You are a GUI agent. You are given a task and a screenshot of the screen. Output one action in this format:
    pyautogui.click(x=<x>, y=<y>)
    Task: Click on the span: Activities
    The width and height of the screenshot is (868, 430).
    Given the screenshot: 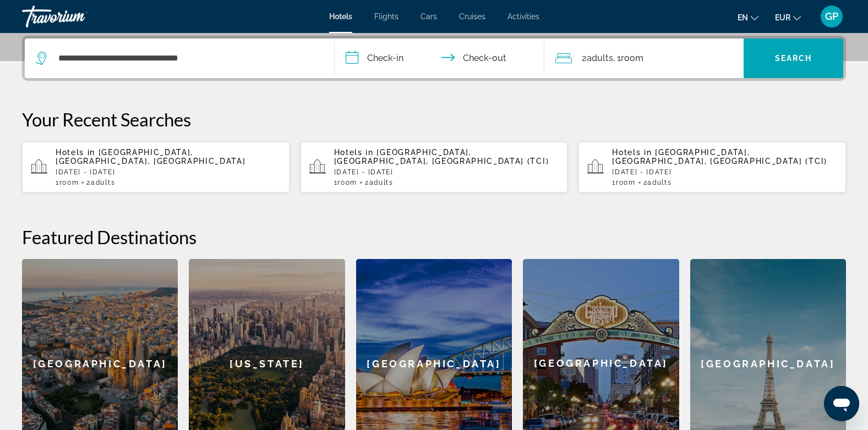 What is the action you would take?
    pyautogui.click(x=524, y=16)
    